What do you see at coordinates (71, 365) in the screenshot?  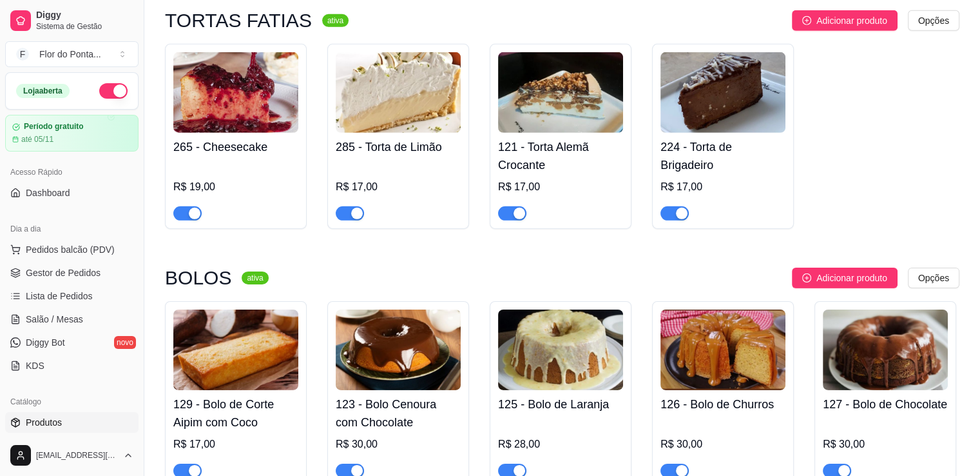 I see `a: KDS` at bounding box center [71, 365].